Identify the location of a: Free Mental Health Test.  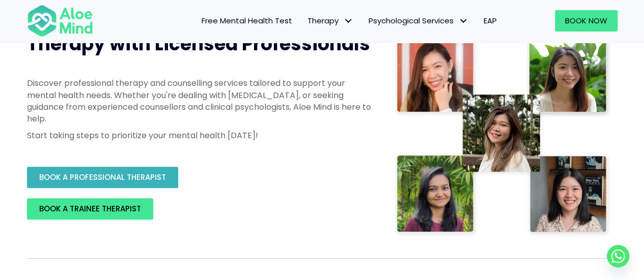
(247, 21).